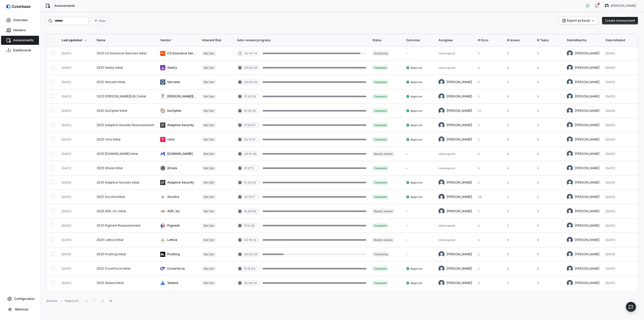  Describe the element at coordinates (20, 51) in the screenshot. I see `a: Dashboards` at that location.